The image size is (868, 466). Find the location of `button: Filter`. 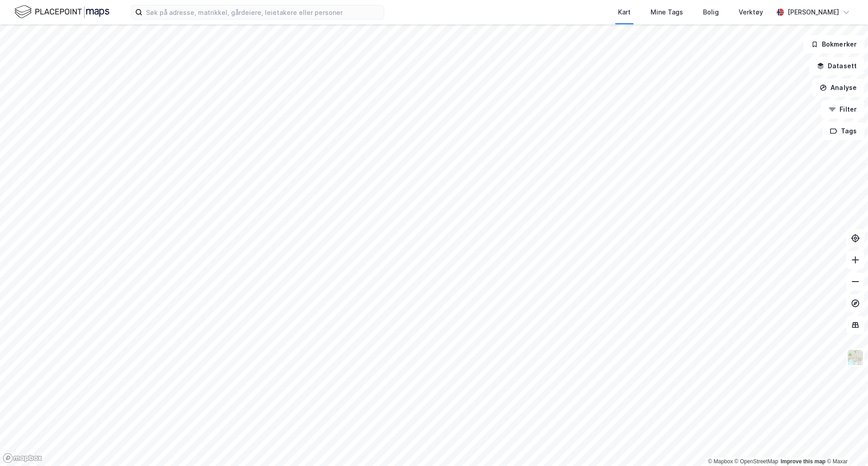

button: Filter is located at coordinates (843, 109).